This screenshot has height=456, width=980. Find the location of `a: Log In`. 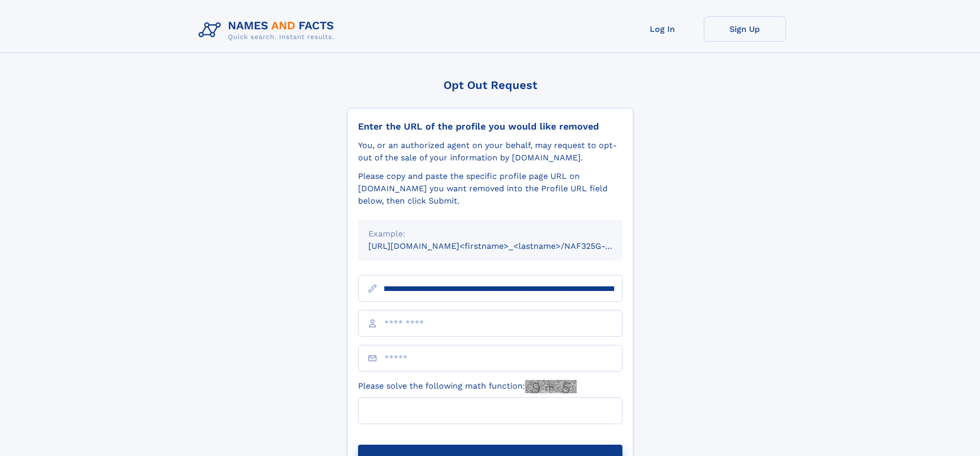

a: Log In is located at coordinates (663, 29).